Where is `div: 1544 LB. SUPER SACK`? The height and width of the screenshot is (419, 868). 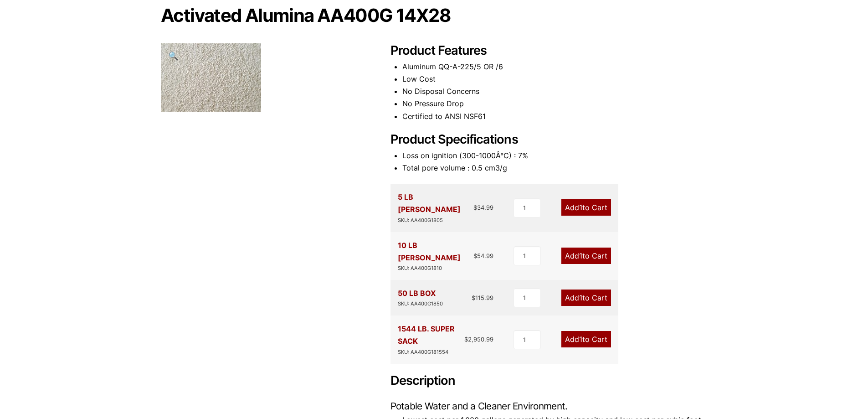
div: 1544 LB. SUPER SACK is located at coordinates (431, 340).